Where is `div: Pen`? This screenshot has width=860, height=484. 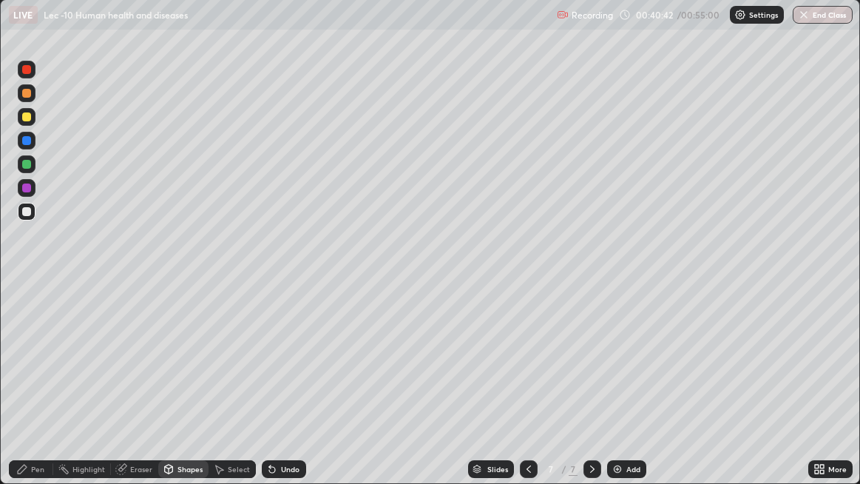
div: Pen is located at coordinates (38, 469).